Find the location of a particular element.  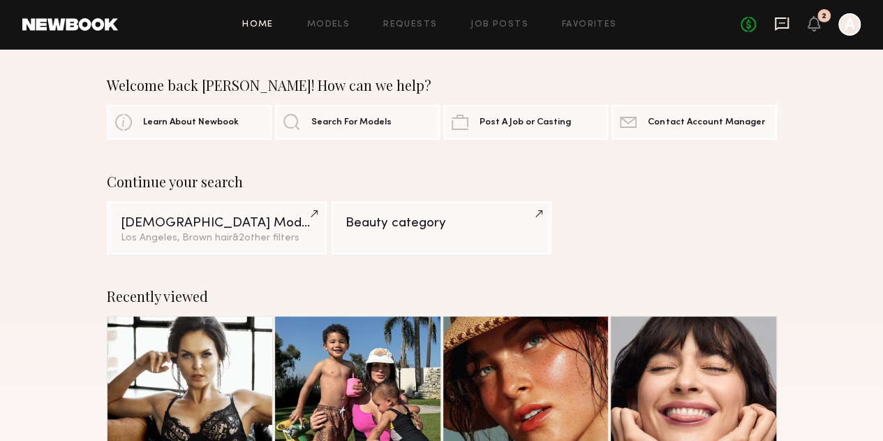

a: Requests is located at coordinates (410, 24).